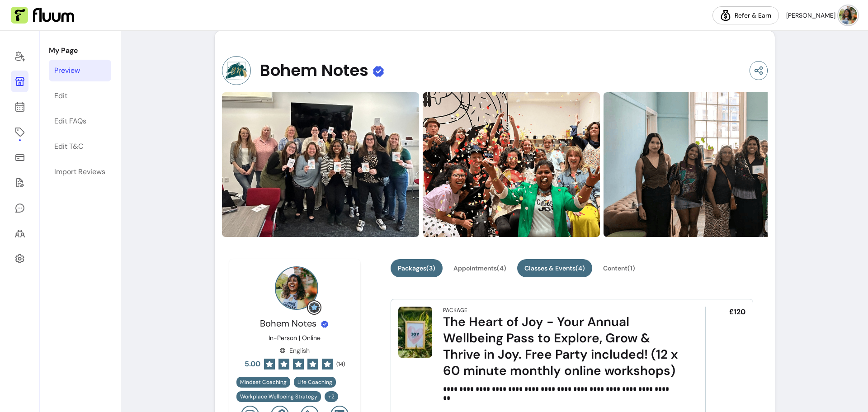 This screenshot has width=868, height=412. I want to click on a: Clients, so click(19, 233).